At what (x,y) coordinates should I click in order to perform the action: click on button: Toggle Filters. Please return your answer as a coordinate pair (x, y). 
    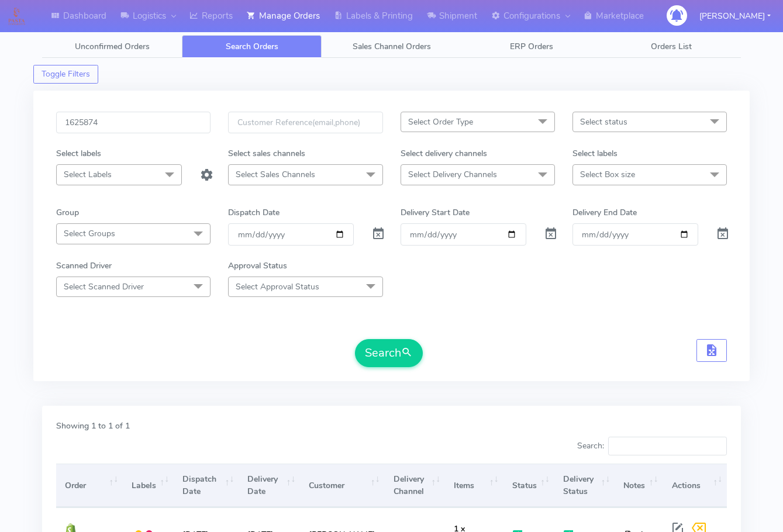
    Looking at the image, I should click on (65, 74).